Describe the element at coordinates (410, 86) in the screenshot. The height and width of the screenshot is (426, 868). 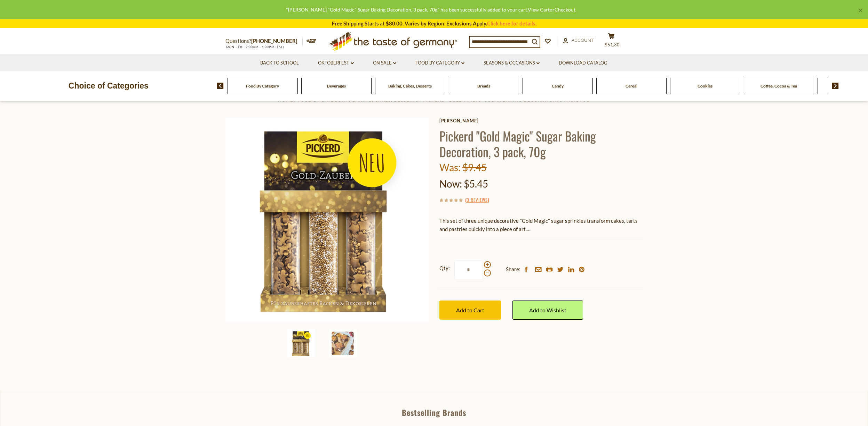
I see `a: Baking, Cakes, Desserts` at that location.